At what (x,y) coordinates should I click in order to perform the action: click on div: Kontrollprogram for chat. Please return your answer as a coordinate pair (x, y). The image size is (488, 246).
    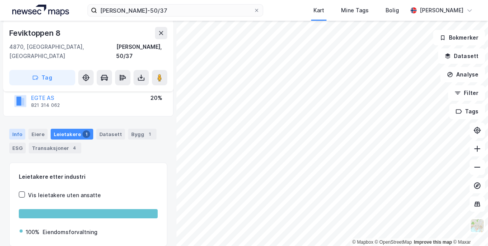
    Looking at the image, I should click on (469, 227).